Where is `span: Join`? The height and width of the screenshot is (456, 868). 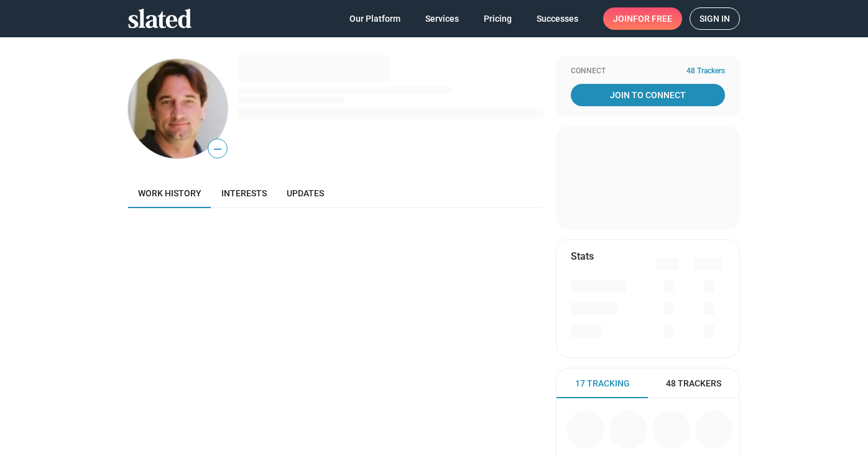
span: Join is located at coordinates (643, 19).